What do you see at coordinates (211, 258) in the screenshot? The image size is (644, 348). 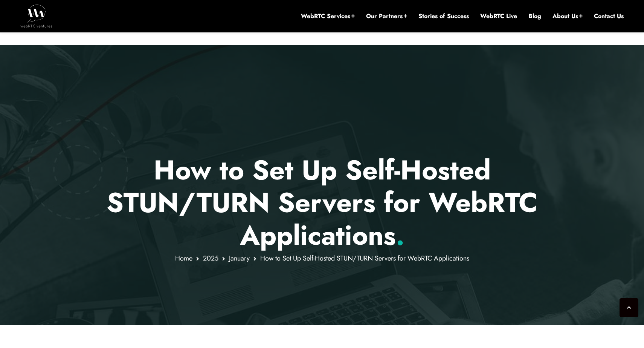 I see `a: 2025` at bounding box center [211, 258].